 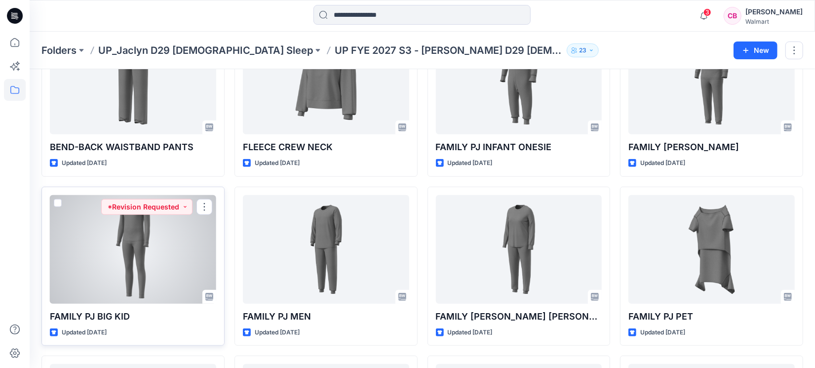 What do you see at coordinates (519, 249) in the screenshot?
I see `a: FAMILY PJ MISSY` at bounding box center [519, 249].